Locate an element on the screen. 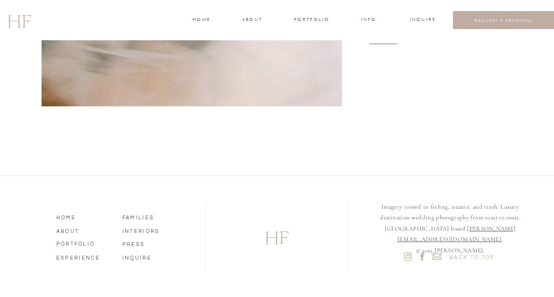  a: BACK TO TOP is located at coordinates (472, 256).